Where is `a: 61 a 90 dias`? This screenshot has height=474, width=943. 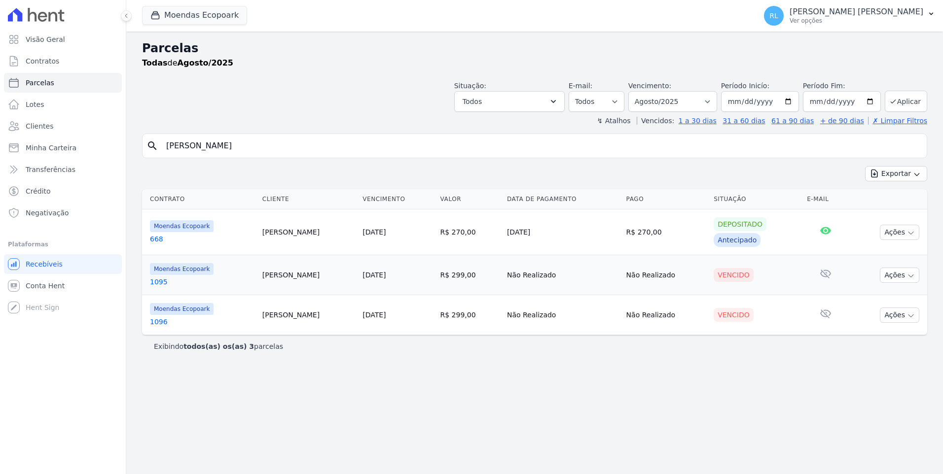
a: 61 a 90 dias is located at coordinates (792, 121).